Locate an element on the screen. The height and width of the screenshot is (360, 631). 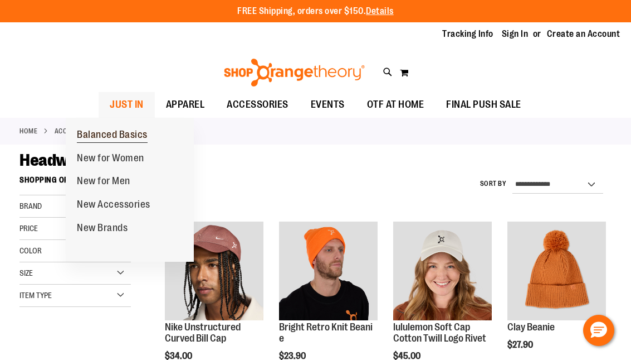
a: New for Men is located at coordinates (104, 181).